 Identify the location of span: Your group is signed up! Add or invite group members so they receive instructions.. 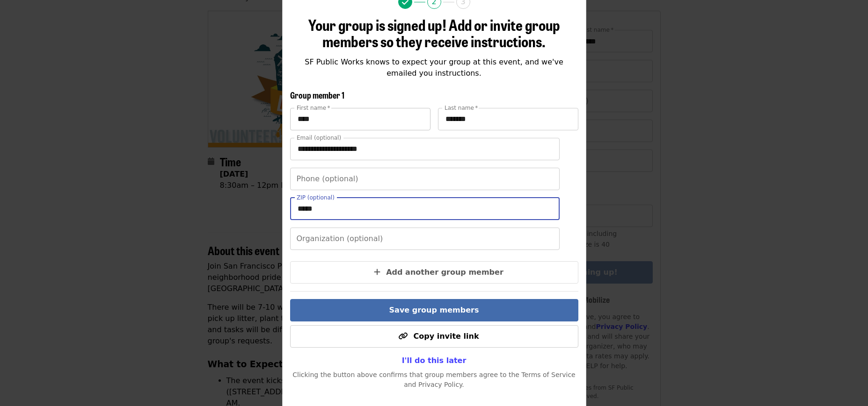
(434, 32).